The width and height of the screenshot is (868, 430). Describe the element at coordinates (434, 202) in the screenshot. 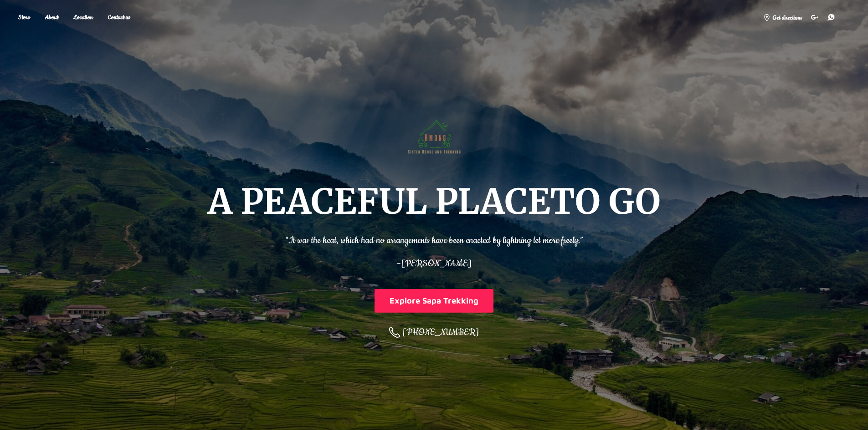

I see `h1: A PEACEFUL PLACE` at that location.